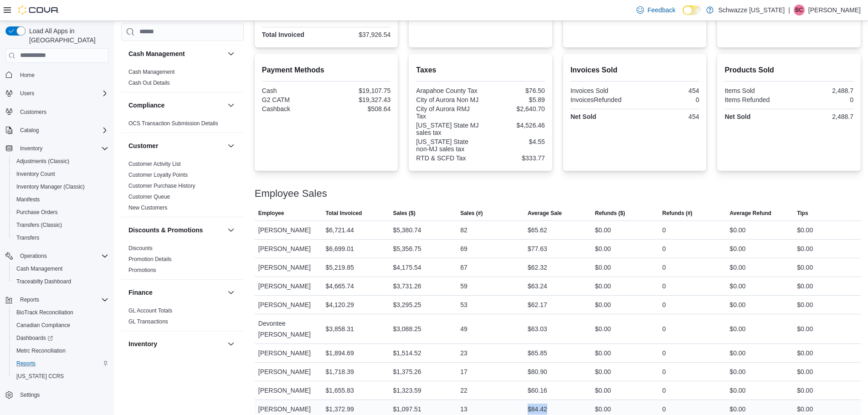 Image resolution: width=868 pixels, height=415 pixels. What do you see at coordinates (340, 329) in the screenshot?
I see `div: $3,858.31` at bounding box center [340, 329].